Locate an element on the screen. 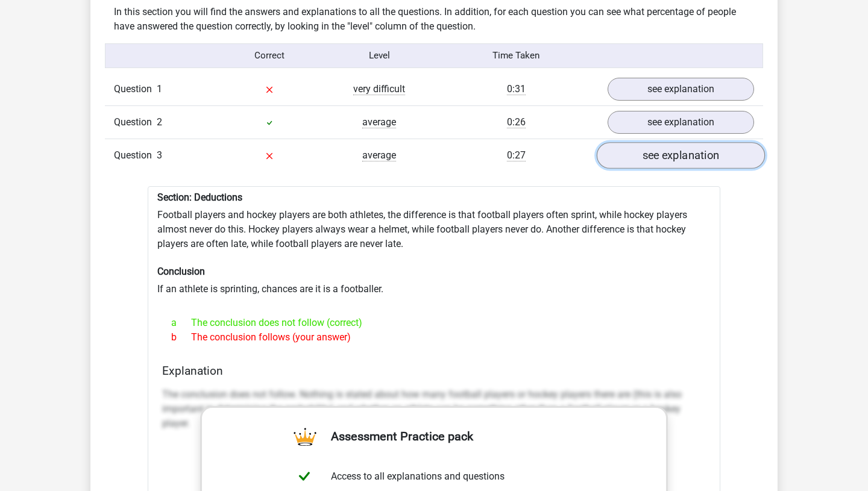 The image size is (868, 491). span: 3 is located at coordinates (159, 155).